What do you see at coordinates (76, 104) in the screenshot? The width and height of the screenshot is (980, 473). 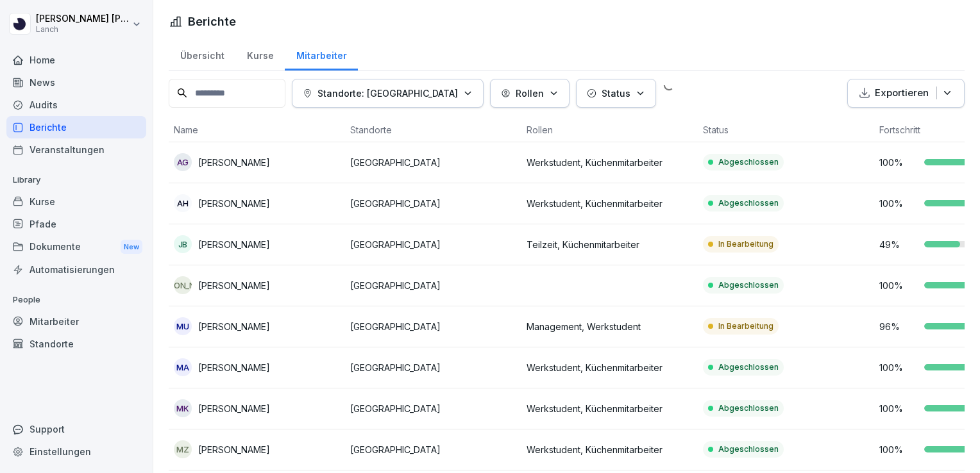 I see `div: Audits` at bounding box center [76, 104].